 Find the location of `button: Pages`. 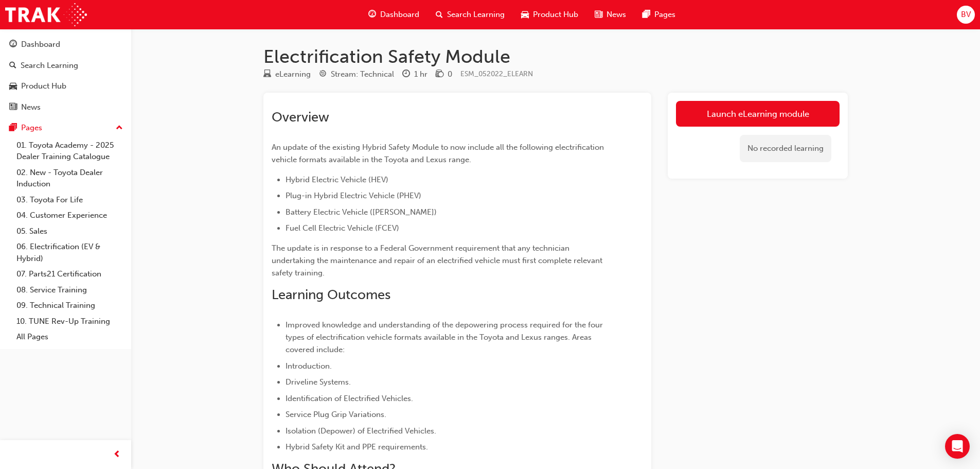

button: Pages is located at coordinates (65, 128).